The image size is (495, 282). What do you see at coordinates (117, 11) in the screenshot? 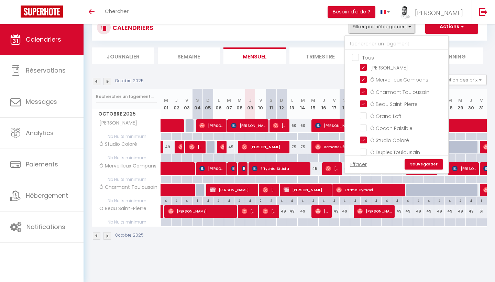
I see `span: Chercher` at bounding box center [117, 11].